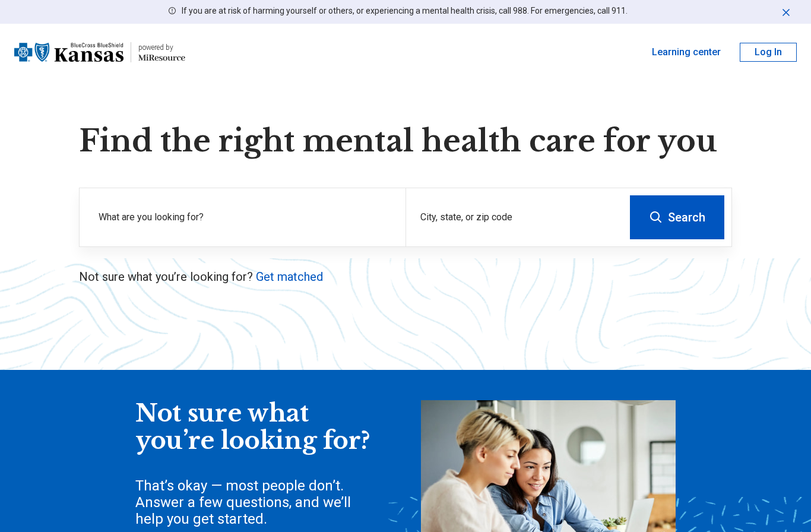 This screenshot has height=532, width=811. What do you see at coordinates (100, 52) in the screenshot?
I see `a: Blue Cross Blue Shield Kansaspowered by` at bounding box center [100, 52].